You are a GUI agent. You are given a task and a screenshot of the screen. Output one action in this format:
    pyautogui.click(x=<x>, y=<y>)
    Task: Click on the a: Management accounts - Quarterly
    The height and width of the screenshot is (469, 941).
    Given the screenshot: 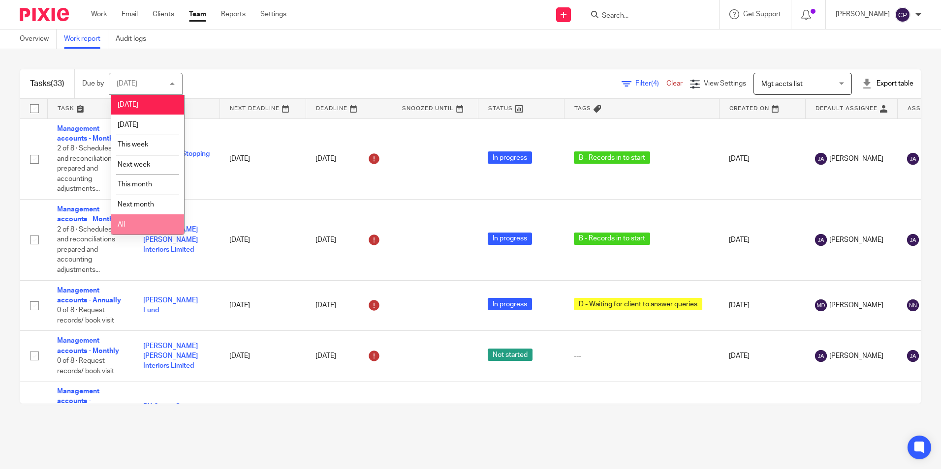 What is the action you would take?
    pyautogui.click(x=78, y=402)
    